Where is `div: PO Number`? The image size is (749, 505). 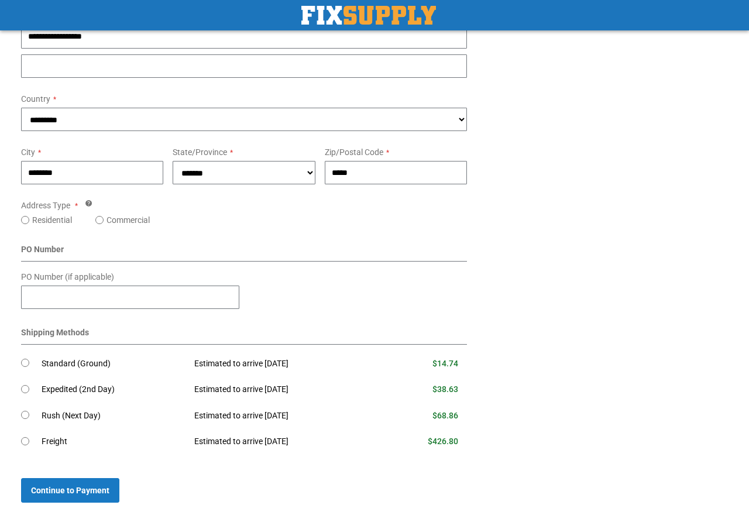
div: PO Number is located at coordinates (244, 252).